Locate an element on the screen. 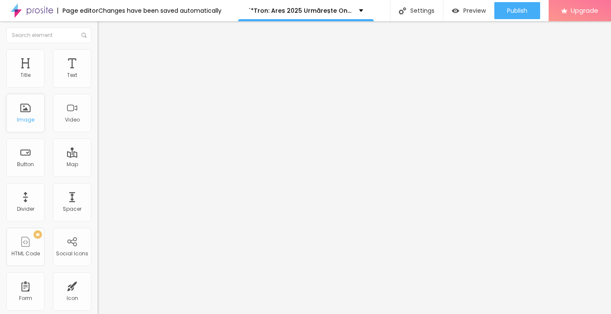  div: Icon is located at coordinates (72, 298).